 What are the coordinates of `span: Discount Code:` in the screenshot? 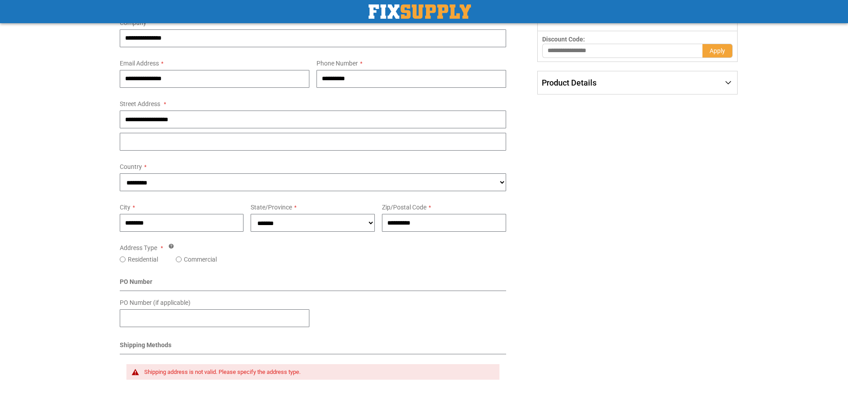 It's located at (564, 39).